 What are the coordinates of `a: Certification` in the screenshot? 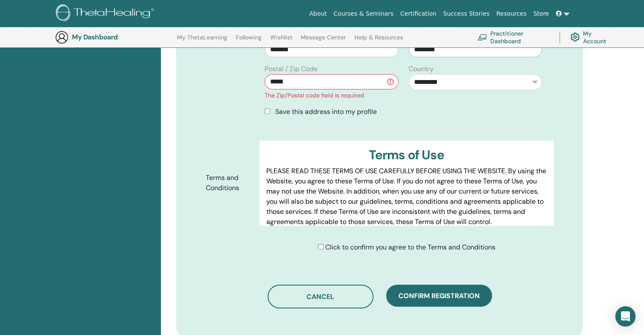 It's located at (418, 14).